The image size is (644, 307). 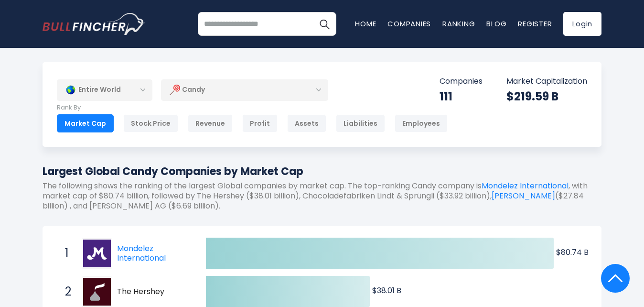 I want to click on a: Login, so click(x=583, y=24).